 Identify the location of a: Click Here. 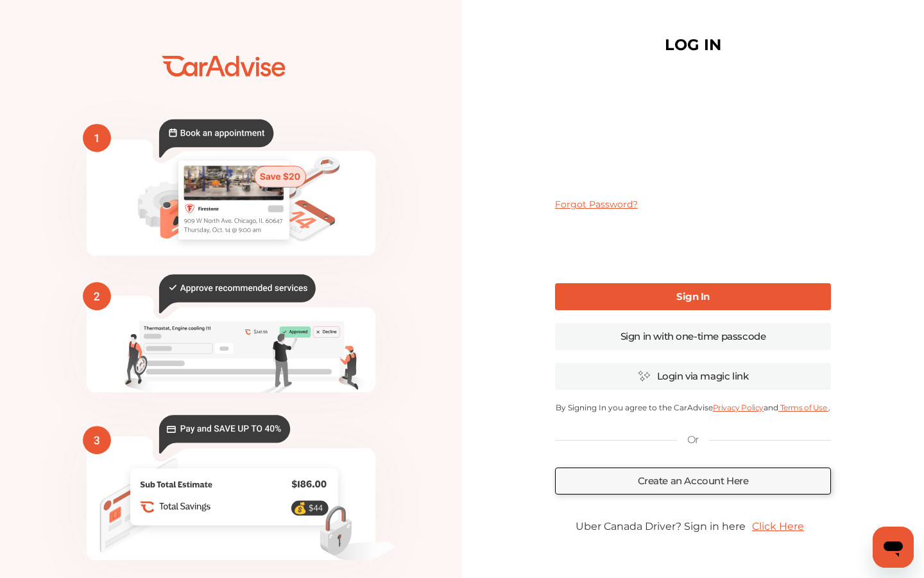
(777, 526).